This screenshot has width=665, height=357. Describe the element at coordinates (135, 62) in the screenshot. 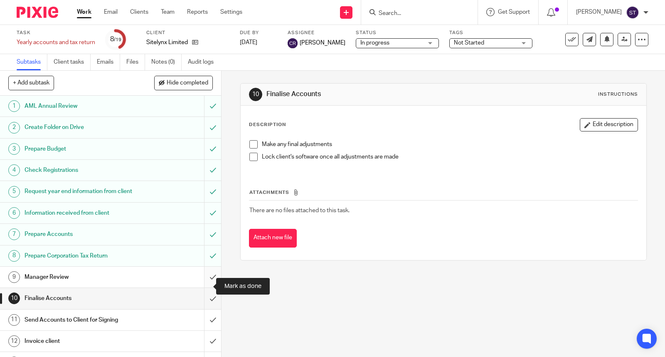

I see `a: Files` at that location.